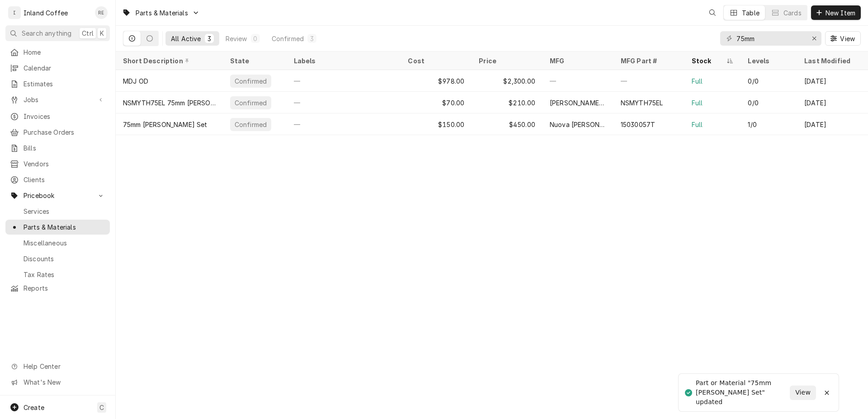  What do you see at coordinates (506, 60) in the screenshot?
I see `div: Price` at bounding box center [506, 60].